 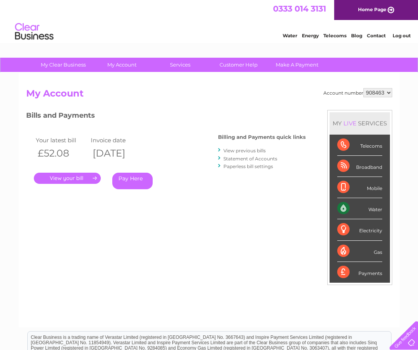 I want to click on a: Statement of Accounts, so click(x=250, y=158).